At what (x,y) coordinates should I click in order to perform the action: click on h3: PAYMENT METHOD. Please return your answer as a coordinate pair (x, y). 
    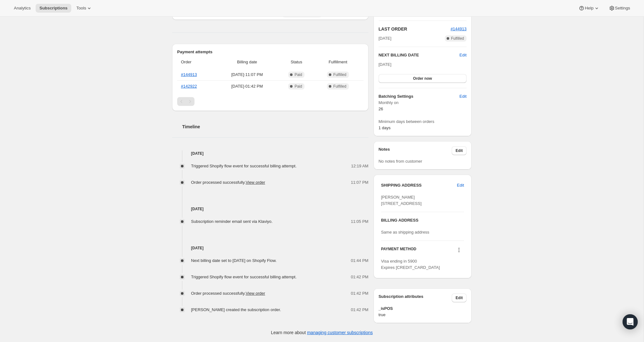
    Looking at the image, I should click on (399, 251).